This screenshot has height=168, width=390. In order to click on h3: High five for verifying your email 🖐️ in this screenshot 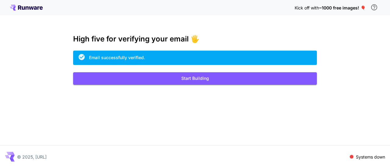, I will do `click(195, 39)`.